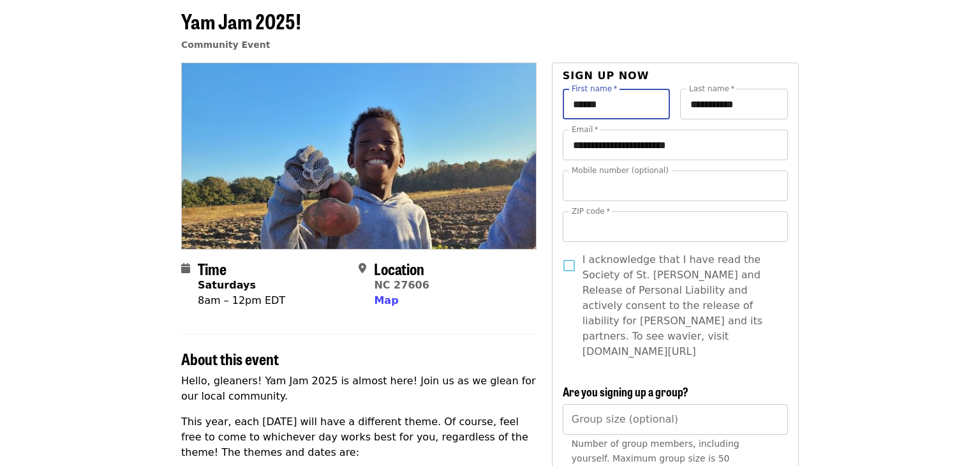  I want to click on label: First name, so click(594, 89).